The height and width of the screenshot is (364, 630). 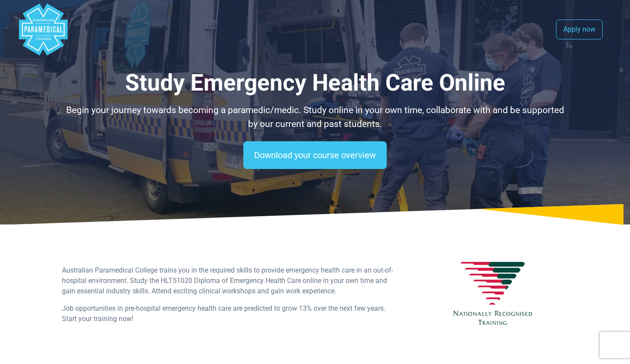 What do you see at coordinates (43, 30) in the screenshot?
I see `div: Australian Paramedical College` at bounding box center [43, 30].